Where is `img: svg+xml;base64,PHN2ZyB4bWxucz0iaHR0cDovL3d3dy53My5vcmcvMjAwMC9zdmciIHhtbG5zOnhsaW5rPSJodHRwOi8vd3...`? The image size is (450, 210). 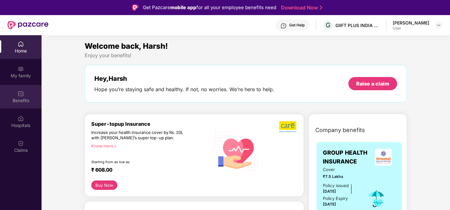
img: svg+xml;base64,PHN2ZyB4bWxucz0iaHR0cDovL3d3dy53My5vcmcvMjAwMC9zdmciIHhtbG5zOnhsaW5rPSJodHRwOi8vd3... is located at coordinates (237, 151).